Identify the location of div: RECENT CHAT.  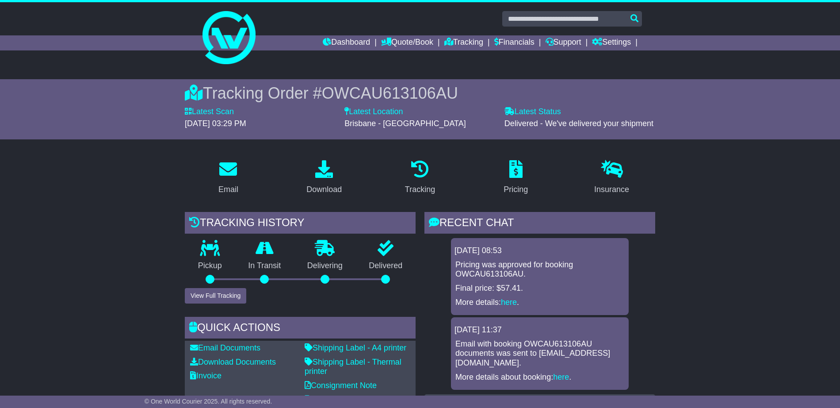
(540, 224).